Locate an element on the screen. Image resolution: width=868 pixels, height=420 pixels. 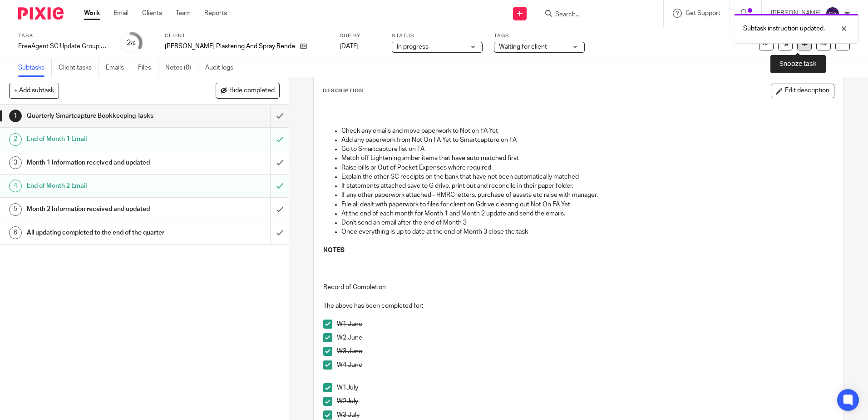
p: Once everything is up to date at the end of Month 3 close the task is located at coordinates (587, 232).